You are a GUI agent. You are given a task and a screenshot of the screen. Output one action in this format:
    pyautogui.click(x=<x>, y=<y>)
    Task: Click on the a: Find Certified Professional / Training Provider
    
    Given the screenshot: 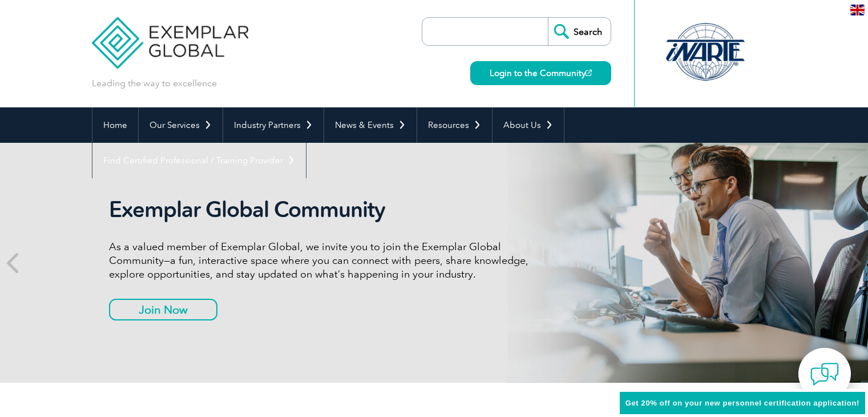 What is the action you would take?
    pyautogui.click(x=199, y=160)
    